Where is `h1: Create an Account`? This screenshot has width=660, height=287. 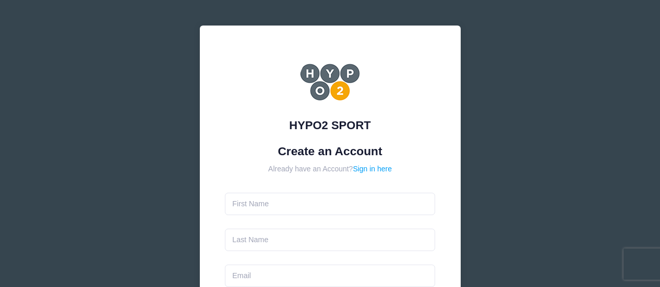 h1: Create an Account is located at coordinates (330, 151).